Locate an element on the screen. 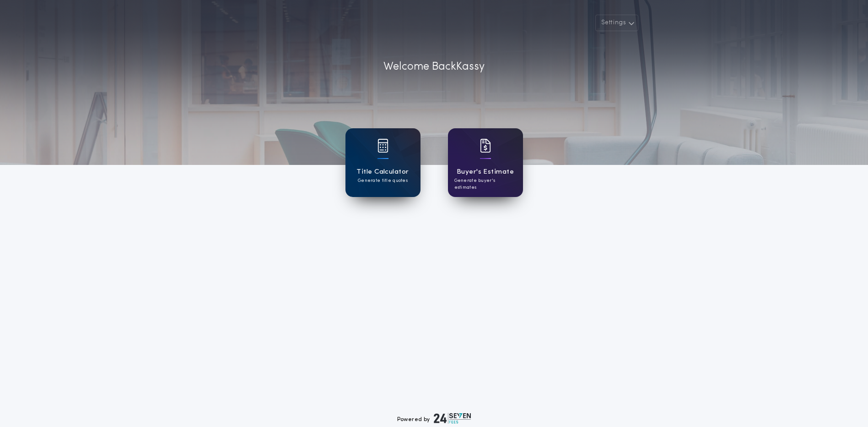 This screenshot has height=427, width=868. p: Welcome Back Kassy is located at coordinates (434, 67).